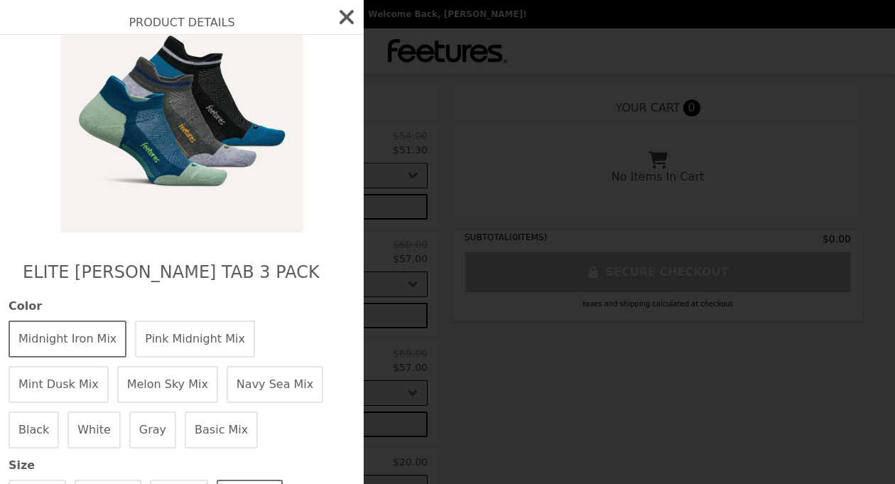 Image resolution: width=895 pixels, height=484 pixels. What do you see at coordinates (182, 306) in the screenshot?
I see `span: Color` at bounding box center [182, 306].